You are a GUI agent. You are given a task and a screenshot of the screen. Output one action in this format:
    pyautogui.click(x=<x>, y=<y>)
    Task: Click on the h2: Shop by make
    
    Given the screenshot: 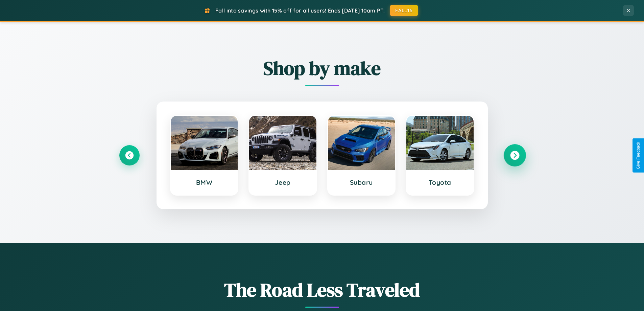 What is the action you would take?
    pyautogui.click(x=322, y=68)
    